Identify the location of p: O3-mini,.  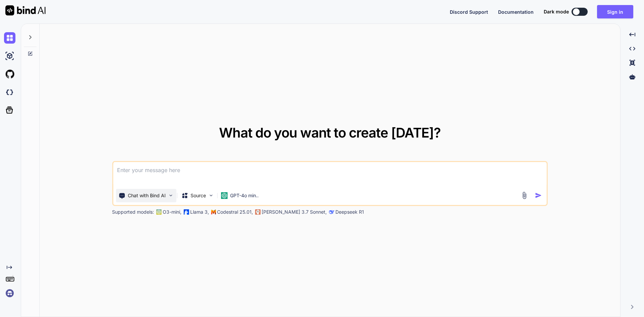
(172, 212).